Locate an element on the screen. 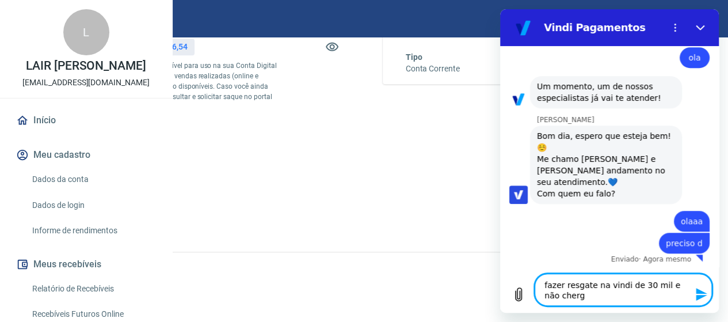  button: Carregar arquivo is located at coordinates (18, 285).